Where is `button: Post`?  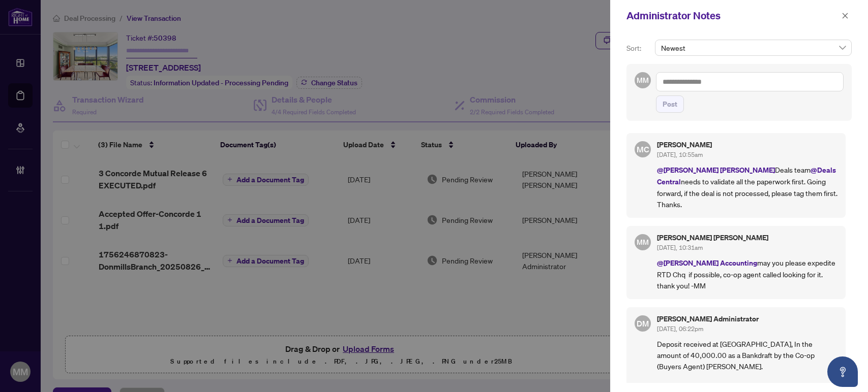
button: Post is located at coordinates (669, 105).